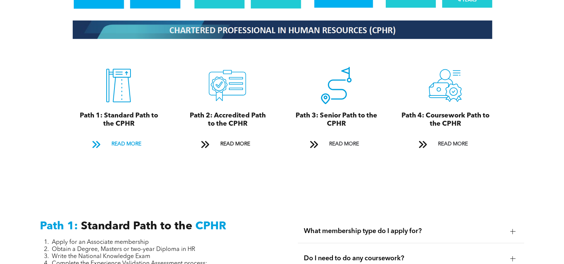  Describe the element at coordinates (403, 258) in the screenshot. I see `span: Do I need to do any coursework?` at that location.